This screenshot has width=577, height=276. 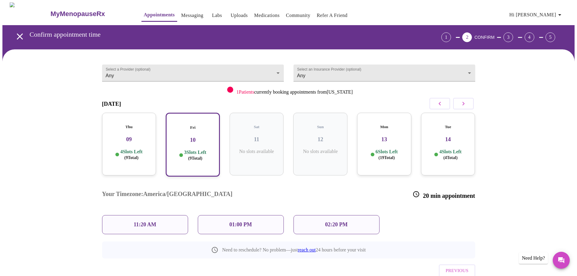 I want to click on div: 4, so click(x=529, y=37).